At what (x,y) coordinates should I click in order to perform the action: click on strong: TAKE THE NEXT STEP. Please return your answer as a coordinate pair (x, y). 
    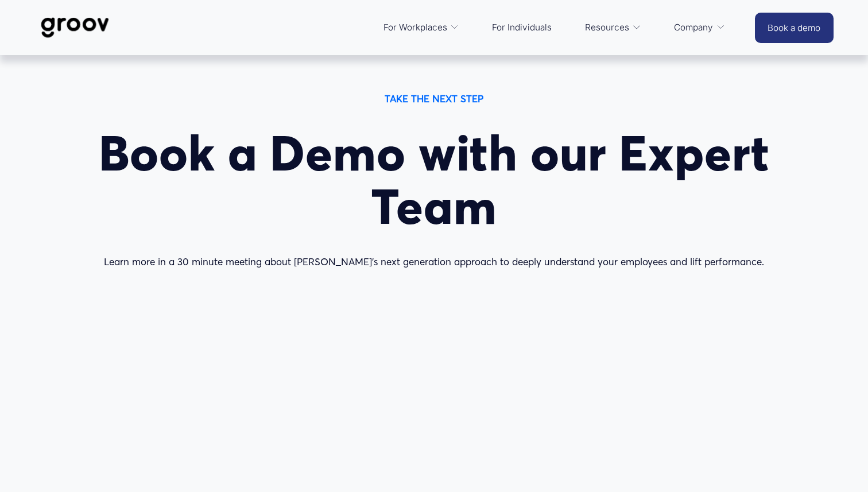
    Looking at the image, I should click on (434, 98).